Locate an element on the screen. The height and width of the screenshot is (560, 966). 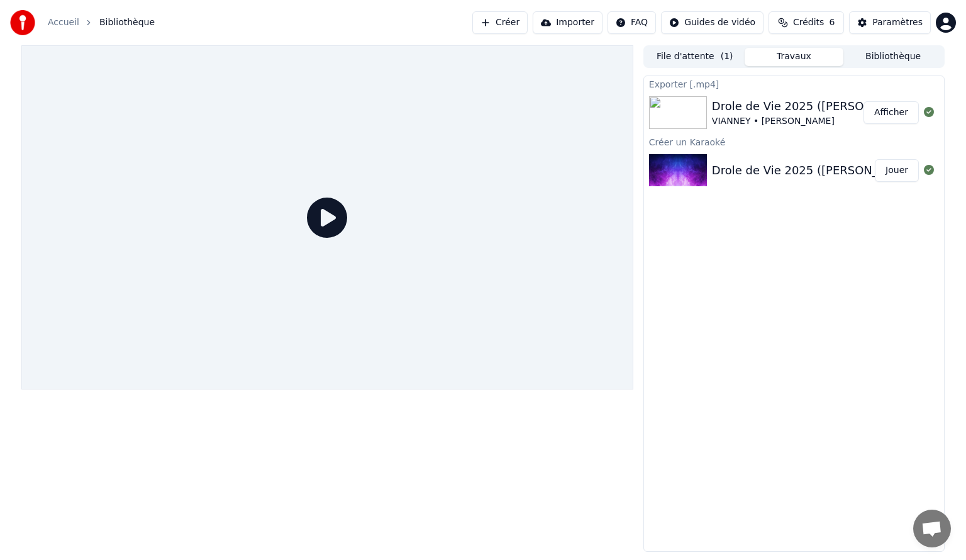
div: Créer un Karaoké is located at coordinates (794, 142).